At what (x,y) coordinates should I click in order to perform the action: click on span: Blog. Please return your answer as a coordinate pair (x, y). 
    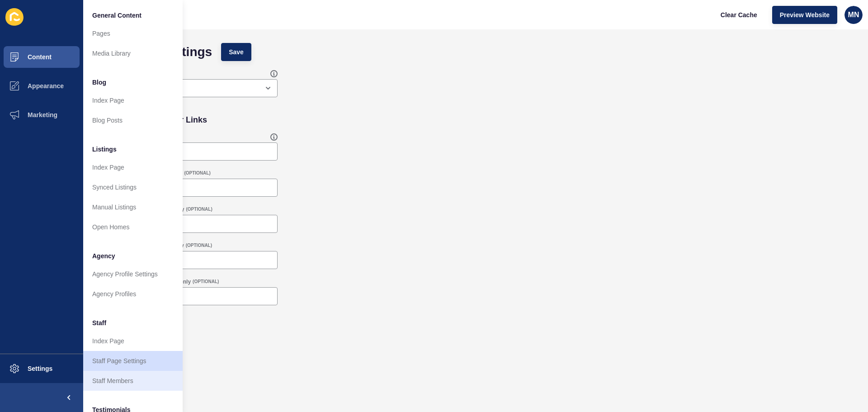
    Looking at the image, I should click on (99, 83).